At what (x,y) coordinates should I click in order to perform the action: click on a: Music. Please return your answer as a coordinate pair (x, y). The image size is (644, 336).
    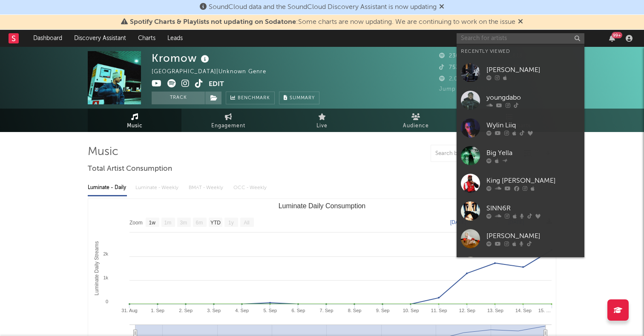
    Looking at the image, I should click on (135, 120).